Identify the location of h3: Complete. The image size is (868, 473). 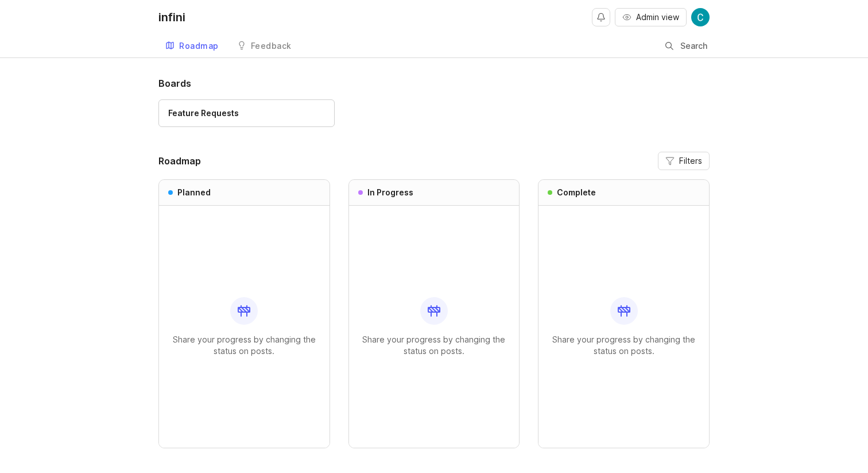
(576, 192).